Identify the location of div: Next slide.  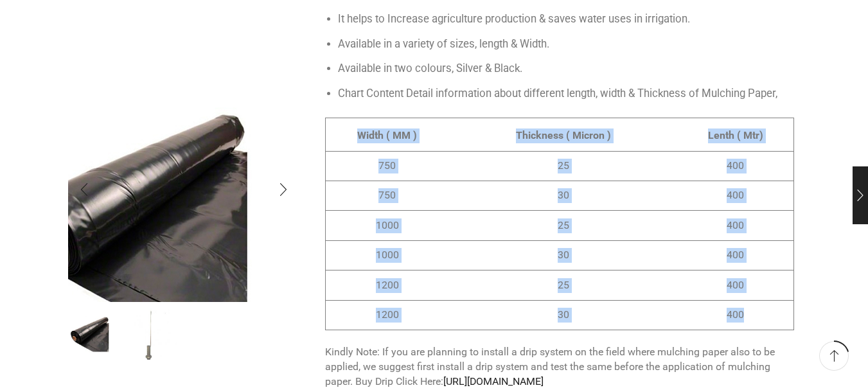
(284, 190).